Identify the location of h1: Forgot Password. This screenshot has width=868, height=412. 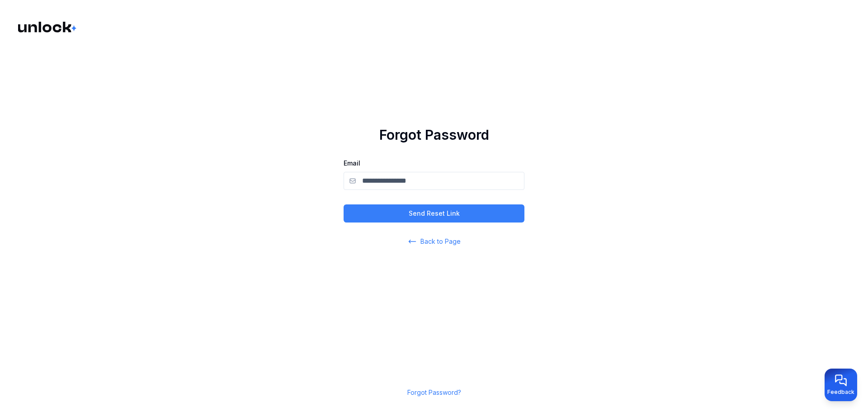
(434, 135).